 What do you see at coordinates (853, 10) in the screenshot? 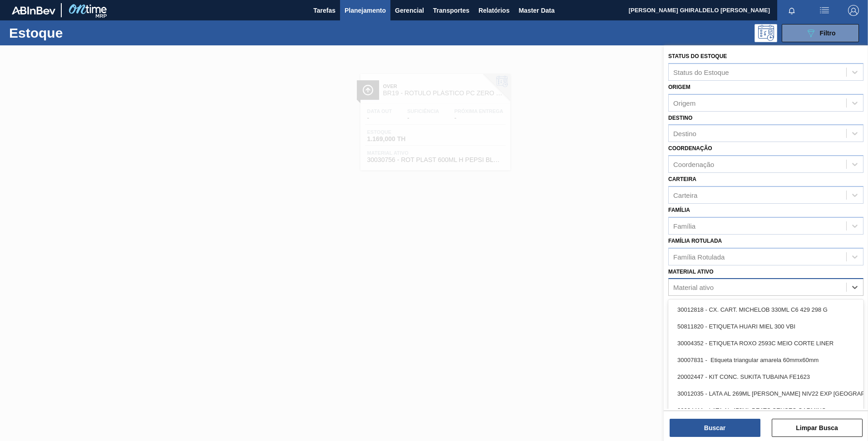
I see `img: Logout` at bounding box center [853, 10].